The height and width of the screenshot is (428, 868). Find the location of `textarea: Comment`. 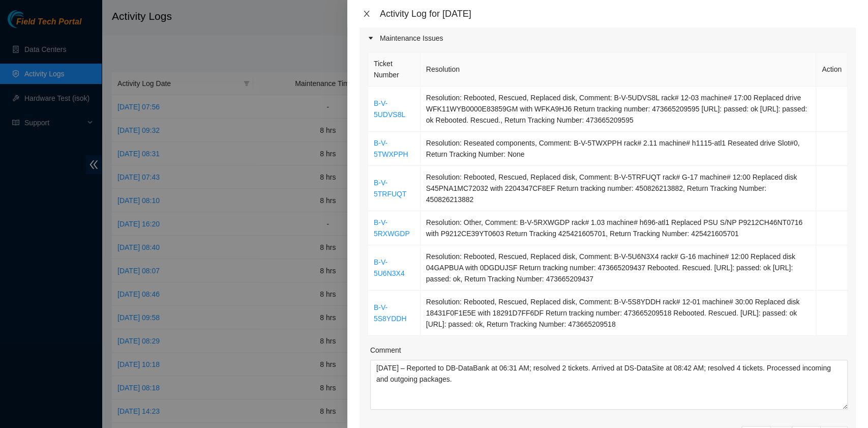

textarea: Comment is located at coordinates (609, 385).